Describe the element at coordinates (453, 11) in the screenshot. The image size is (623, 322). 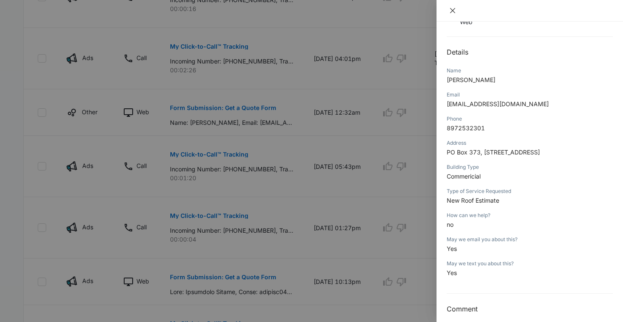
I see `span: close` at that location.